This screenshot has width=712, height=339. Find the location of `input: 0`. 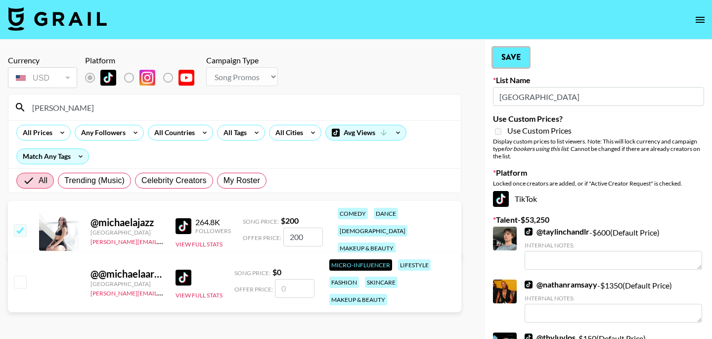

input: 0 is located at coordinates (295, 288).